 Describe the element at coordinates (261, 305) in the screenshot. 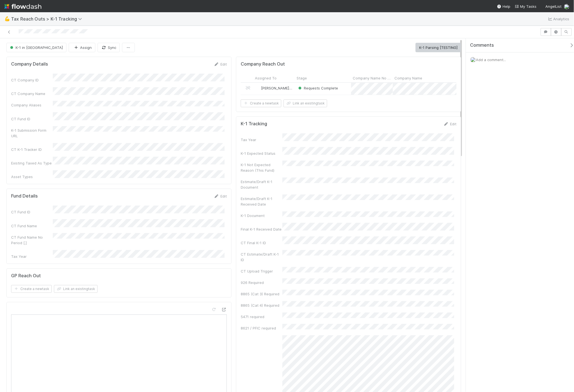

I see `div: 8865 (Cat 4) Required` at that location.